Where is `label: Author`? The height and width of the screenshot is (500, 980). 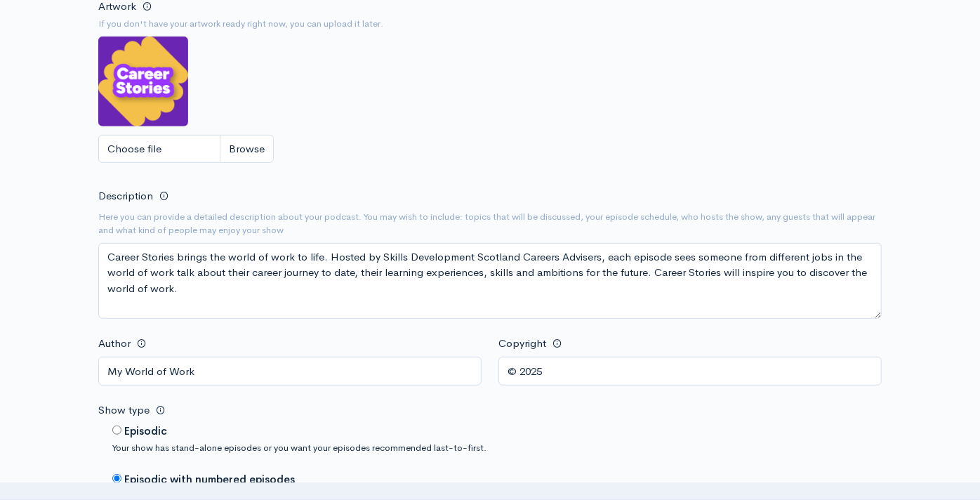
label: Author is located at coordinates (114, 343).